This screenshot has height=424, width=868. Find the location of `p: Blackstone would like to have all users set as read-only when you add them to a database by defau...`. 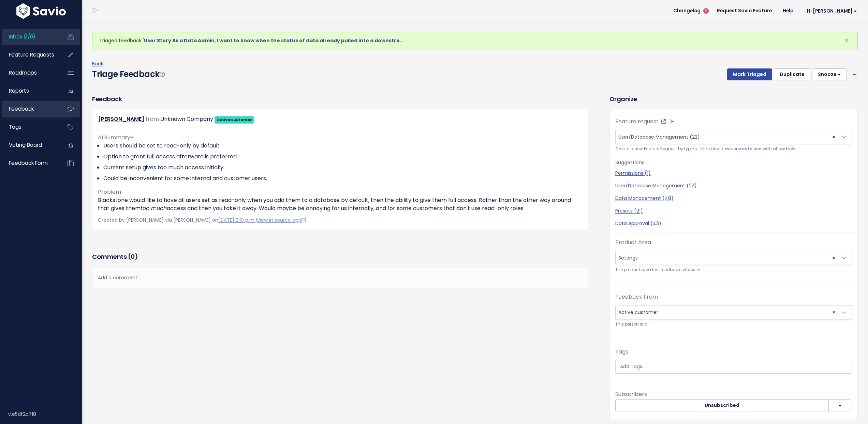

p: Blackstone would like to have all users set as read-only when you add them to a database by defau... is located at coordinates (340, 204).